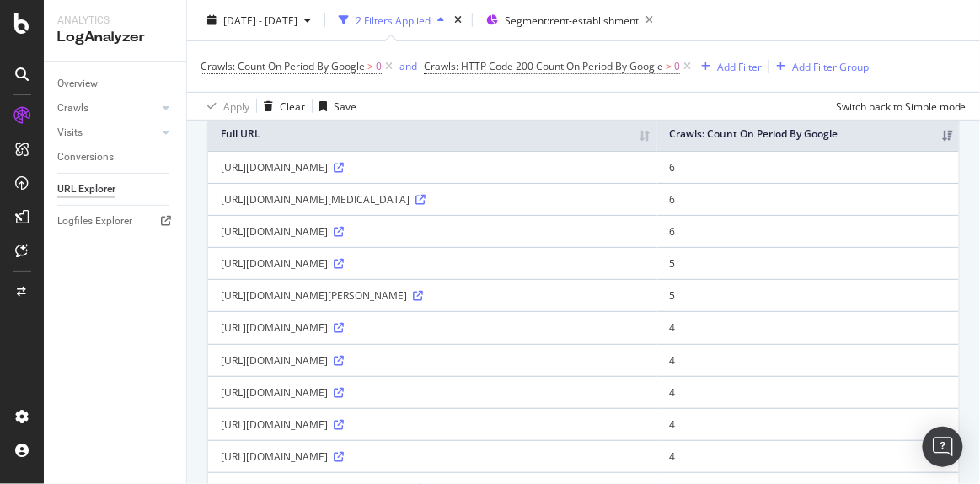 Image resolution: width=980 pixels, height=484 pixels. What do you see at coordinates (901, 105) in the screenshot?
I see `div: Switch back to Simple mode` at bounding box center [901, 105].